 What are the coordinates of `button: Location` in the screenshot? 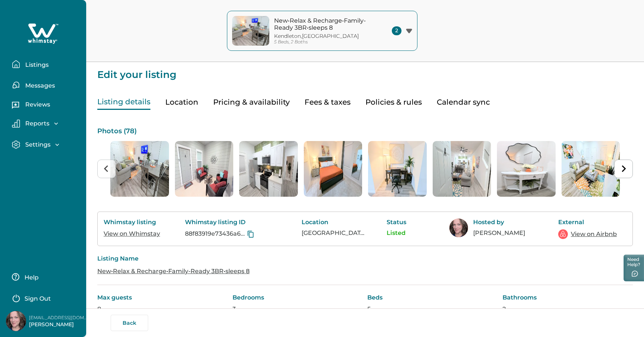 It's located at (182, 102).